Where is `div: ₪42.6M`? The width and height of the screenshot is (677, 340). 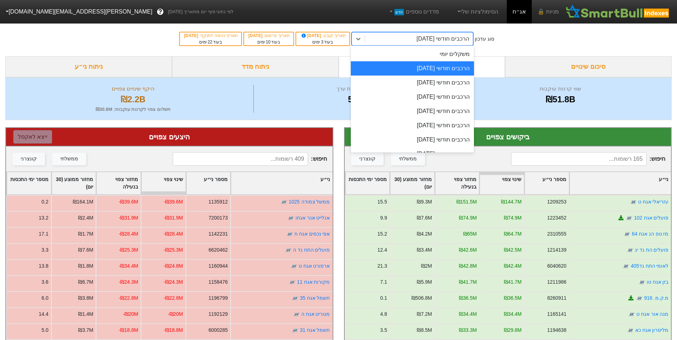 div: ₪42.6M is located at coordinates (468, 250).